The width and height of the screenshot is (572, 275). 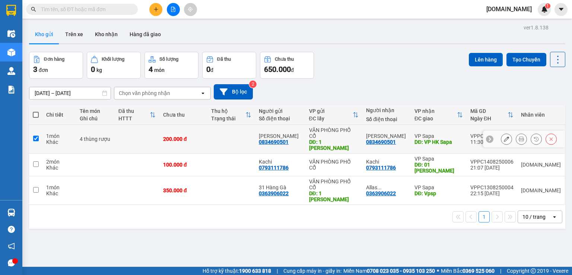 What do you see at coordinates (34, 9) in the screenshot?
I see `span: search` at bounding box center [34, 9].